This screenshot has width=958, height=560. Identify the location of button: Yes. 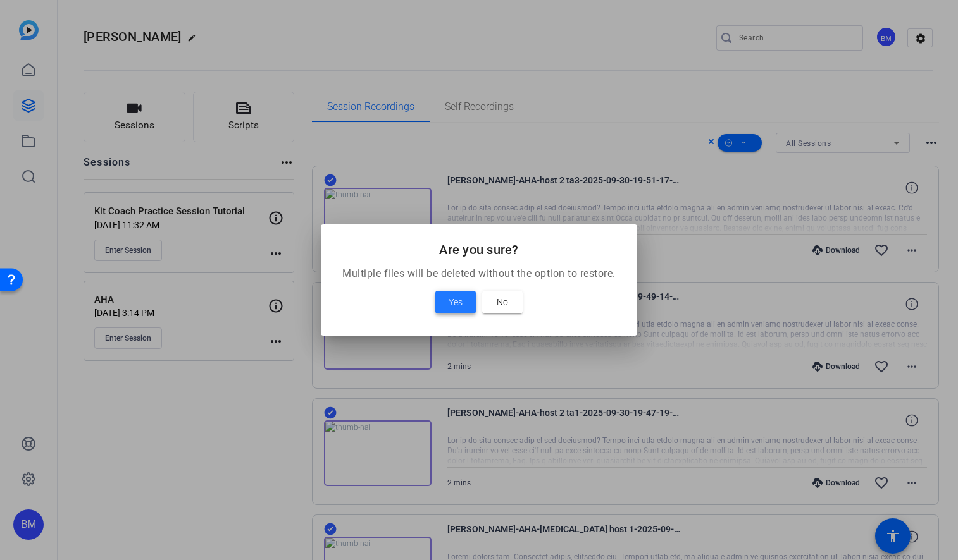
(455, 303).